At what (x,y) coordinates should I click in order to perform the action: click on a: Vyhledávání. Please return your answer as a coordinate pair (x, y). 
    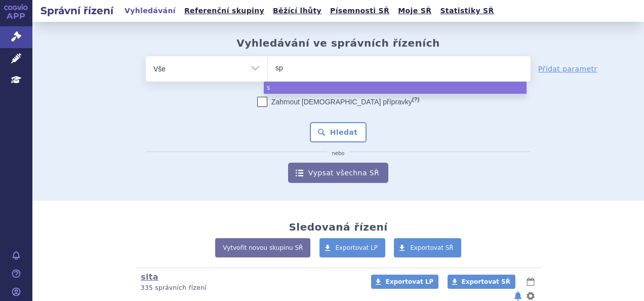
    Looking at the image, I should click on (150, 11).